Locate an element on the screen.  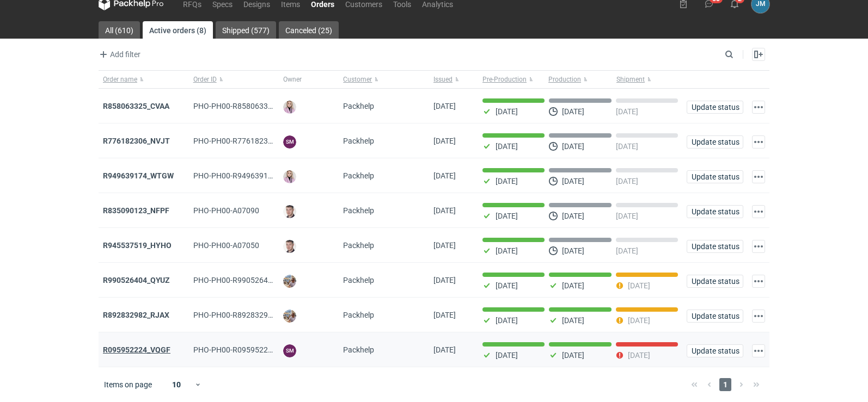
span: PHO-PH00-R990526404_QYUZ is located at coordinates (246, 280).